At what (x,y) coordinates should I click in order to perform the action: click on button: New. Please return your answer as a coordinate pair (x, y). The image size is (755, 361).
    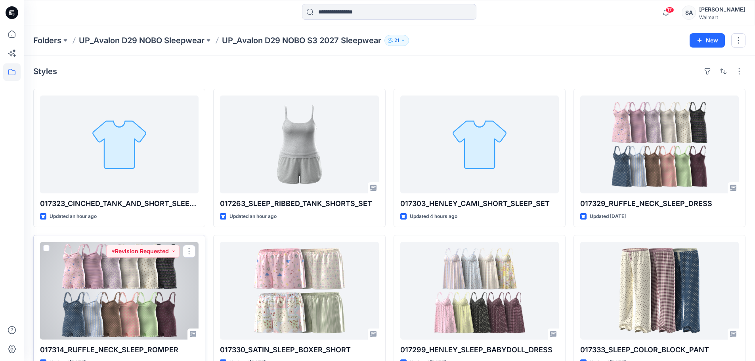
    Looking at the image, I should click on (707, 40).